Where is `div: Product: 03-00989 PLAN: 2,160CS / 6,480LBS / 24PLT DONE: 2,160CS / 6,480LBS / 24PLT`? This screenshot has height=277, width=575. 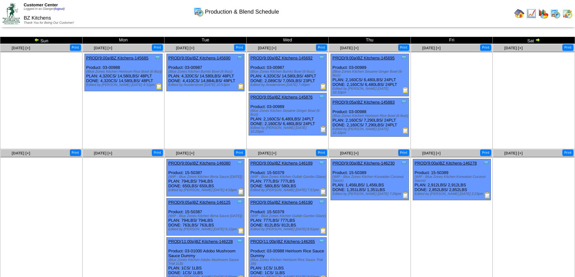 div: Product: 03-00989 PLAN: 2,160CS / 6,480LBS / 24PLT DONE: 2,160CS / 6,480LBS / 24PLT is located at coordinates (370, 75).